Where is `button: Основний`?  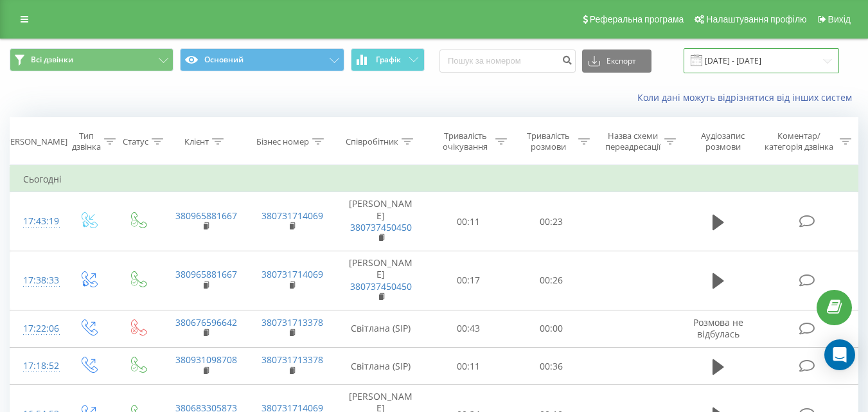
button: Основний is located at coordinates (261, 59).